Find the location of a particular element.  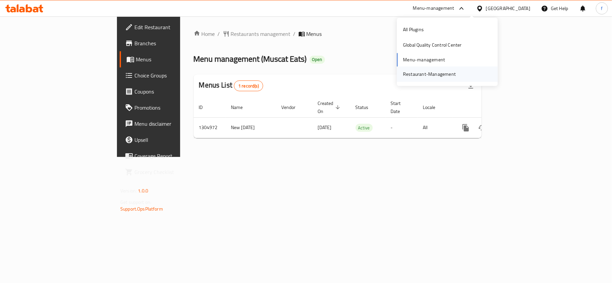

a: Grocery Checklist is located at coordinates (169, 172).